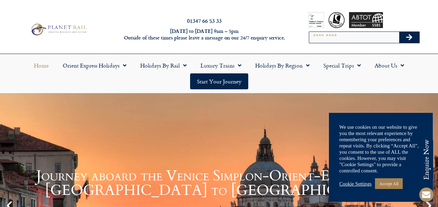  I want to click on a: Start your Journey, so click(219, 81).